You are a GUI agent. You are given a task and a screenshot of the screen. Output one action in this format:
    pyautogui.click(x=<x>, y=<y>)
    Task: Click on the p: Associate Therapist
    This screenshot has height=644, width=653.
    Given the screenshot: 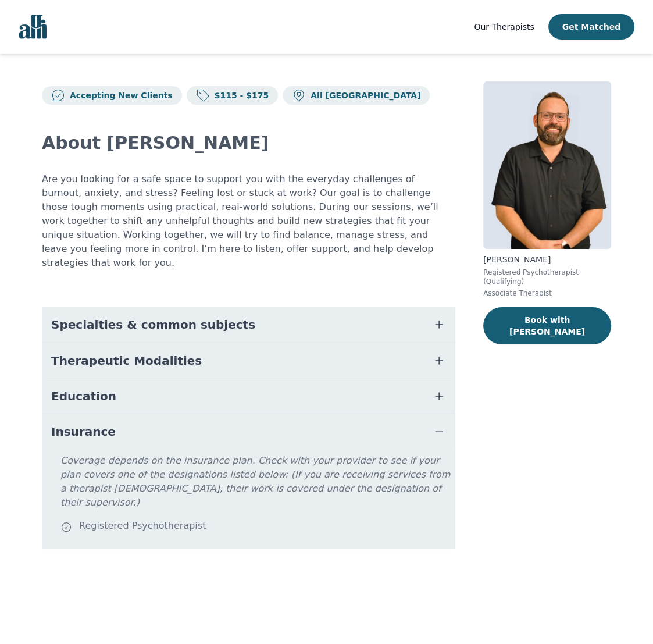 What is the action you would take?
    pyautogui.click(x=547, y=293)
    